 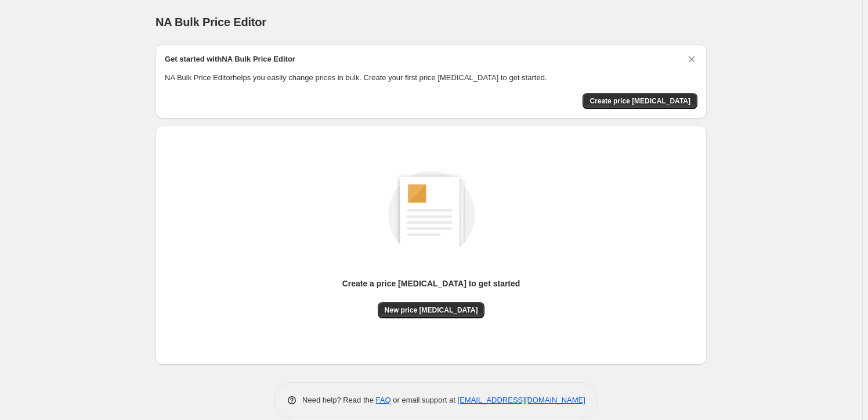 What do you see at coordinates (384, 400) in the screenshot?
I see `a: FAQ` at bounding box center [384, 400].